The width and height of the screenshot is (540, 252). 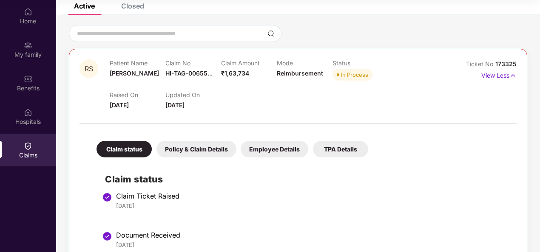 What do you see at coordinates (312, 235) in the screenshot?
I see `div: Document Received` at bounding box center [312, 235].